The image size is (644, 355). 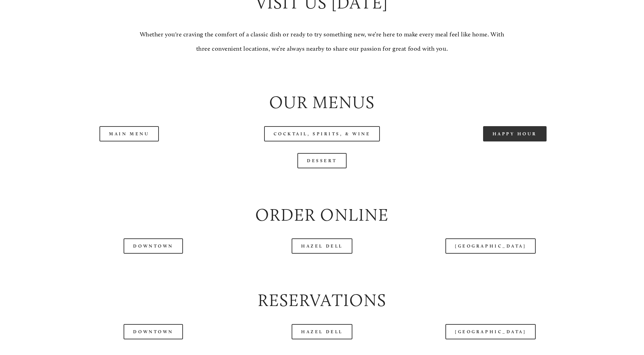 What do you see at coordinates (322, 103) in the screenshot?
I see `h2: Our Menus` at bounding box center [322, 103].